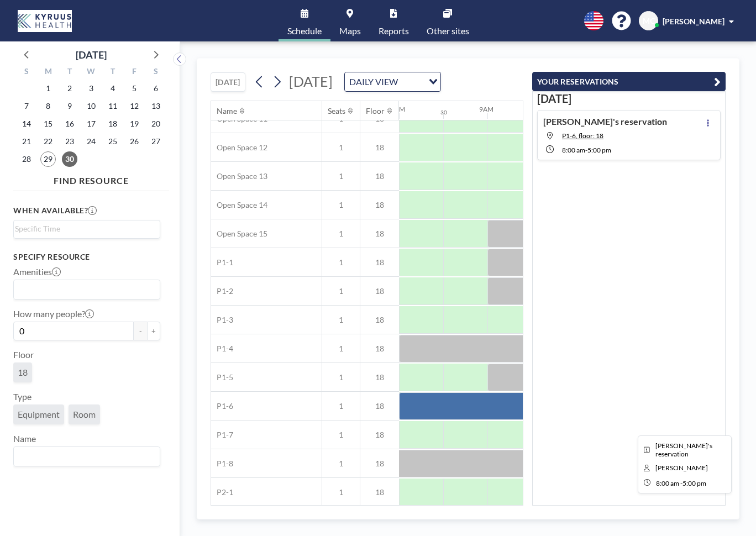 The image size is (756, 536). I want to click on span: Thursday, September 25, 2025, so click(113, 142).